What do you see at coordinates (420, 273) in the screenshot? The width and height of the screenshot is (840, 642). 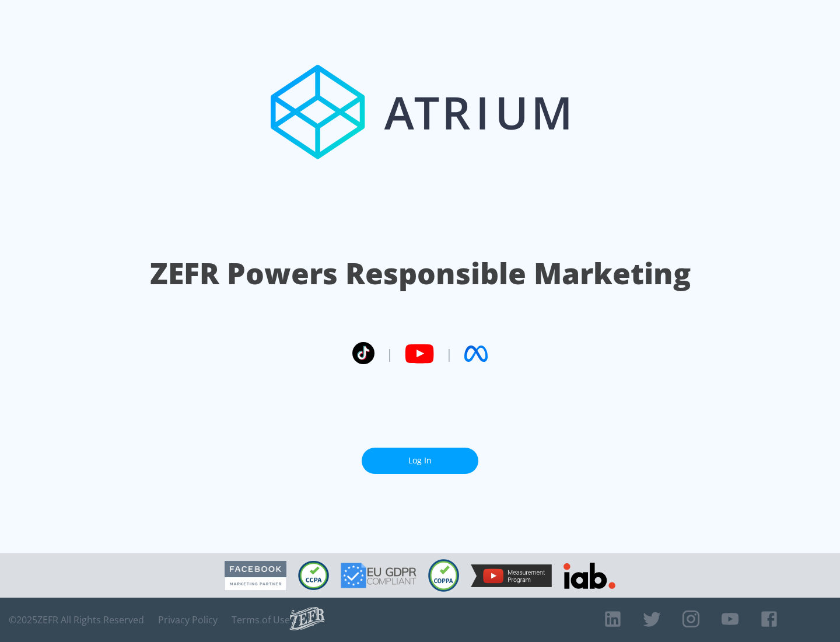 I see `h1: ZEFR Powers Responsible Marketing` at bounding box center [420, 273].